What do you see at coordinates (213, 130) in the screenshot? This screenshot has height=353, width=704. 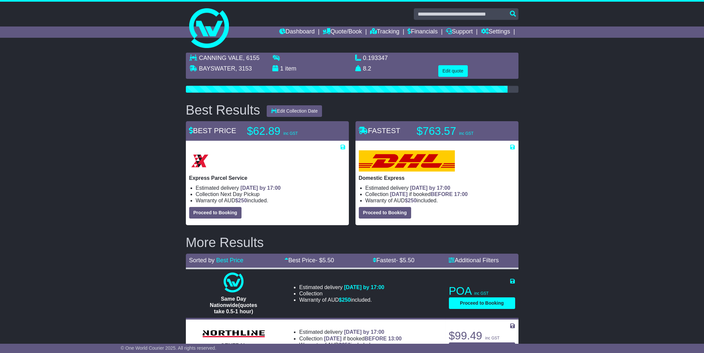 I see `span: BEST PRICE` at bounding box center [213, 130].